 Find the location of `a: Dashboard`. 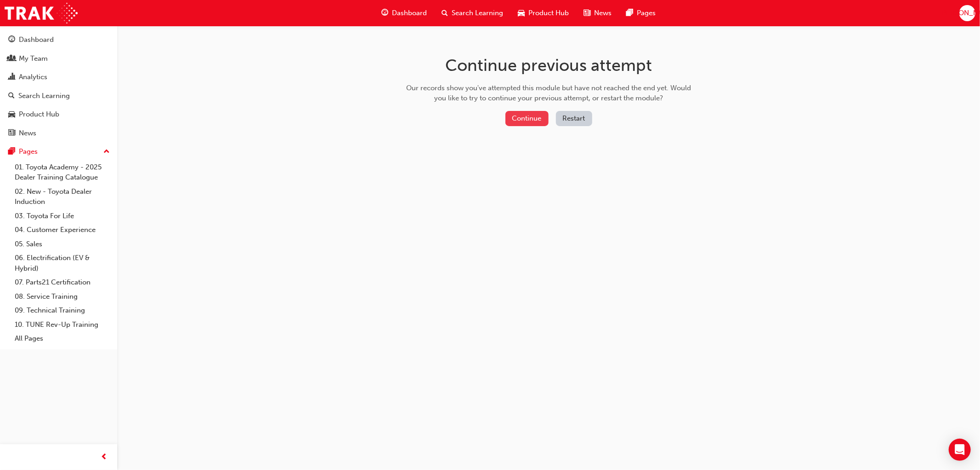

a: Dashboard is located at coordinates (59, 40).